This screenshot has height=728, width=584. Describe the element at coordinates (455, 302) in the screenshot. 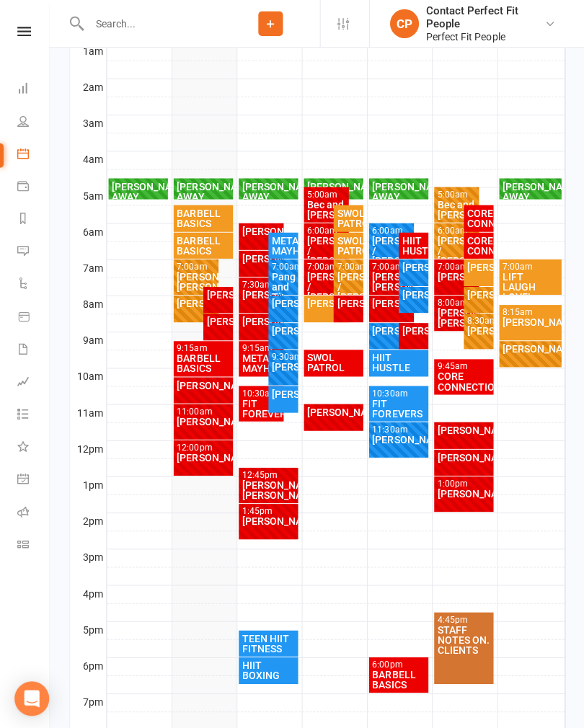

I see `div: 8:00am` at that location.